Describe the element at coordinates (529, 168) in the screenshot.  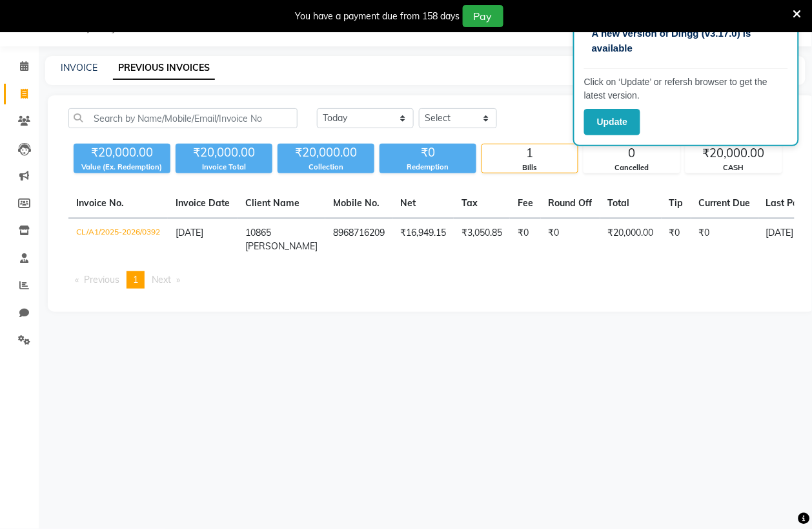
I see `div: Bills` at that location.